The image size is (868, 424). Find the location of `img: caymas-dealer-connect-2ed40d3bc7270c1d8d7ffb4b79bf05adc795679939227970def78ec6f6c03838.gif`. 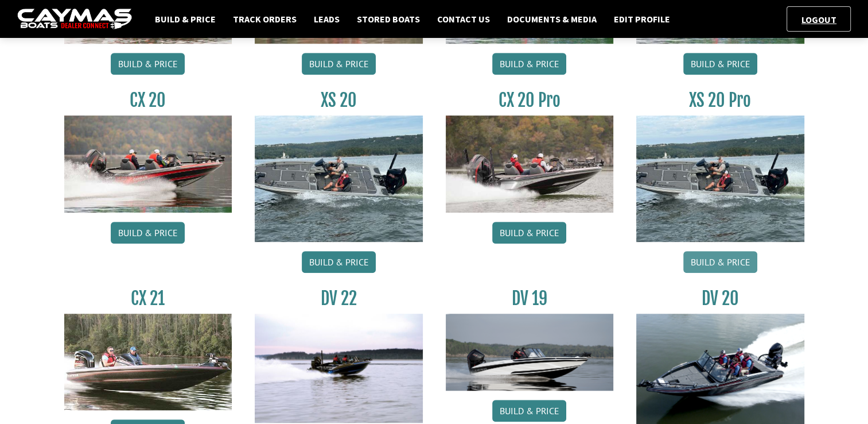

img: caymas-dealer-connect-2ed40d3bc7270c1d8d7ffb4b79bf05adc795679939227970def78ec6f6c03838.gif is located at coordinates (75, 19).